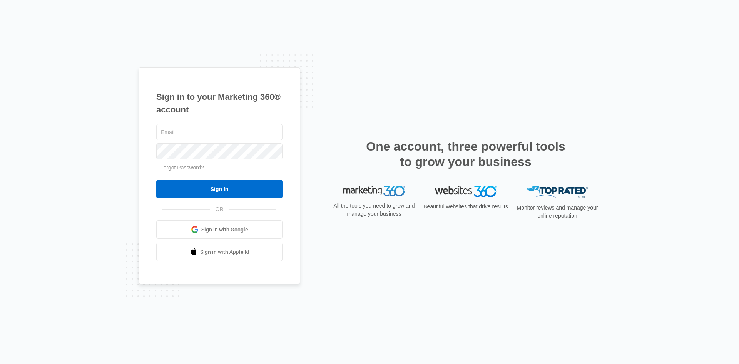 Image resolution: width=739 pixels, height=364 pixels. I want to click on a: Forgot Password?, so click(182, 167).